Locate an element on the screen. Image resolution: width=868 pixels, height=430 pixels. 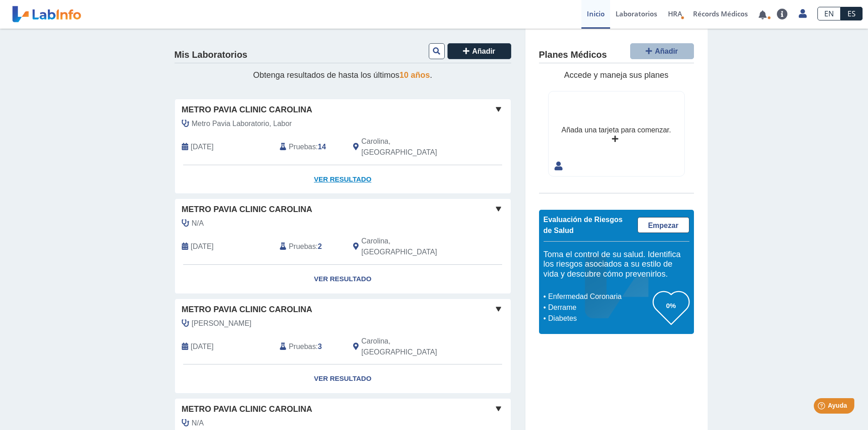
div: Añada una tarjeta para comenzar. is located at coordinates (616, 130).